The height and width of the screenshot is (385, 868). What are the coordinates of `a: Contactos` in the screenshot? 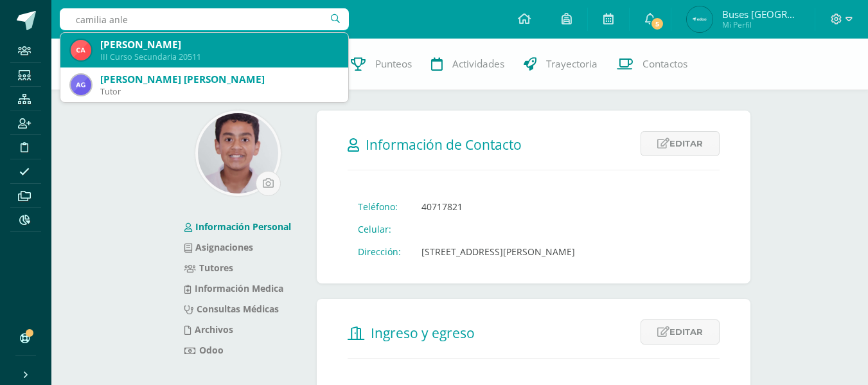 It's located at (653, 64).